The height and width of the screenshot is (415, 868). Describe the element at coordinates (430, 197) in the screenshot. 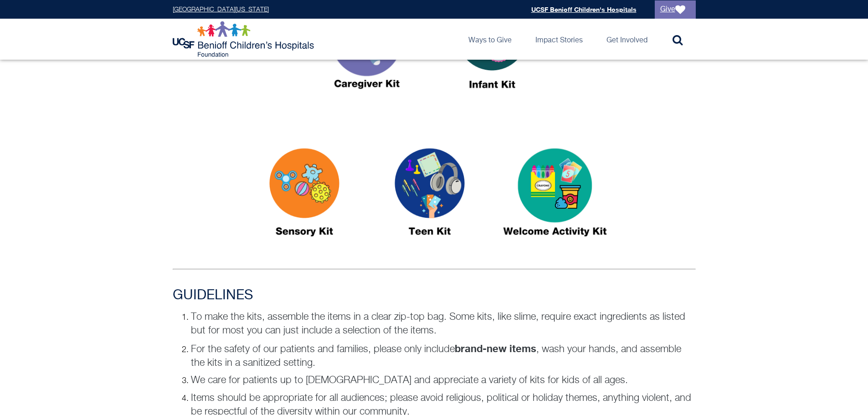

I see `img: Teen Kit` at that location.